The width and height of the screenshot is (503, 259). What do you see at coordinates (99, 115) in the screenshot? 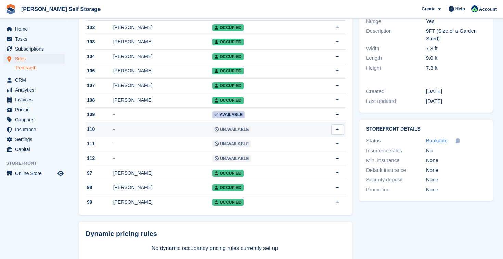
I see `div: 109` at bounding box center [99, 115].